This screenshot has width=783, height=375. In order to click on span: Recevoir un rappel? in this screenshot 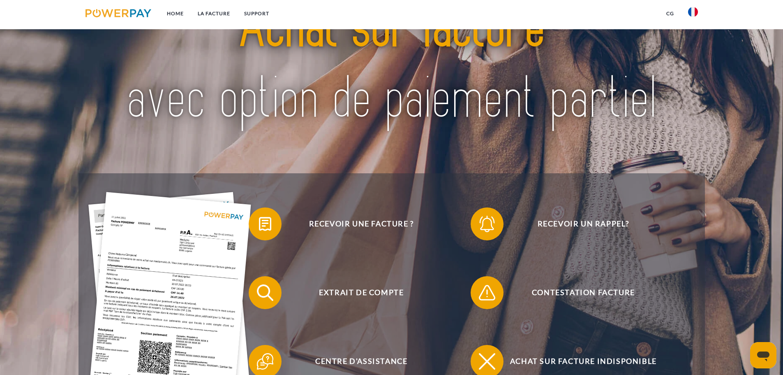, I will do `click(583, 224)`.